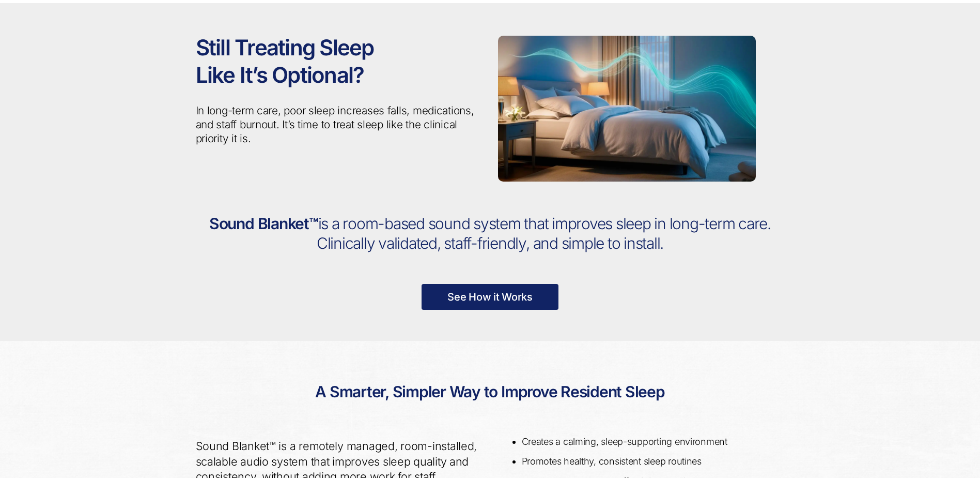 The width and height of the screenshot is (980, 478). What do you see at coordinates (336, 90) in the screenshot?
I see `span: How did you hear about us?` at bounding box center [336, 90].